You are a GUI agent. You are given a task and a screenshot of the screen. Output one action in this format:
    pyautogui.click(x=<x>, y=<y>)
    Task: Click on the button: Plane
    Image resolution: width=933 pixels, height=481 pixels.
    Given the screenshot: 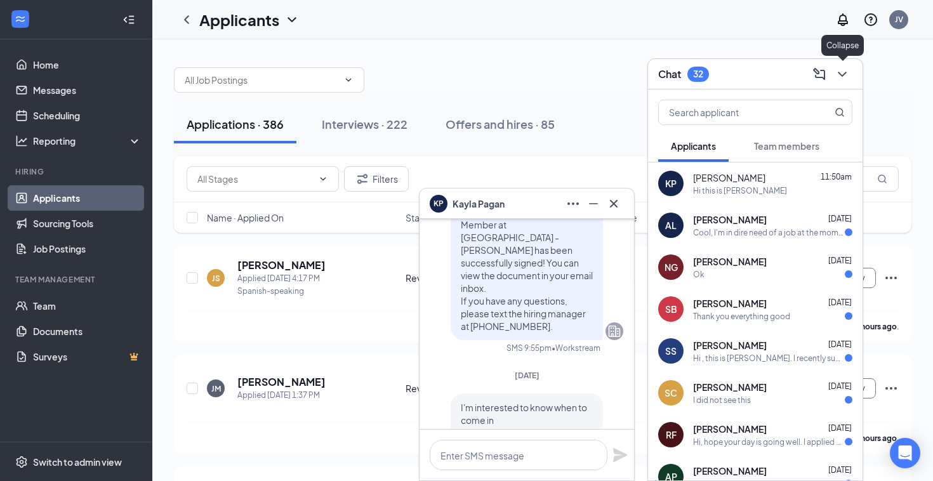 What is the action you would take?
    pyautogui.click(x=620, y=455)
    